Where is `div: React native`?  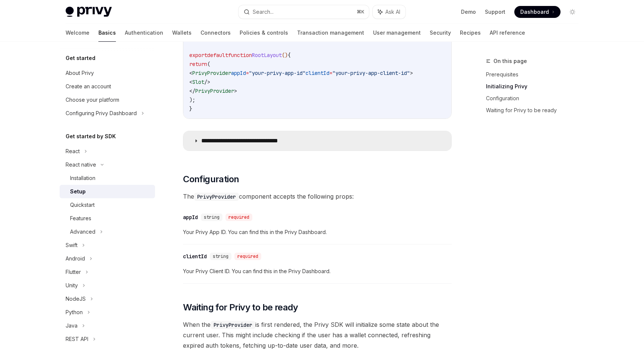 div: React native is located at coordinates (81, 165).